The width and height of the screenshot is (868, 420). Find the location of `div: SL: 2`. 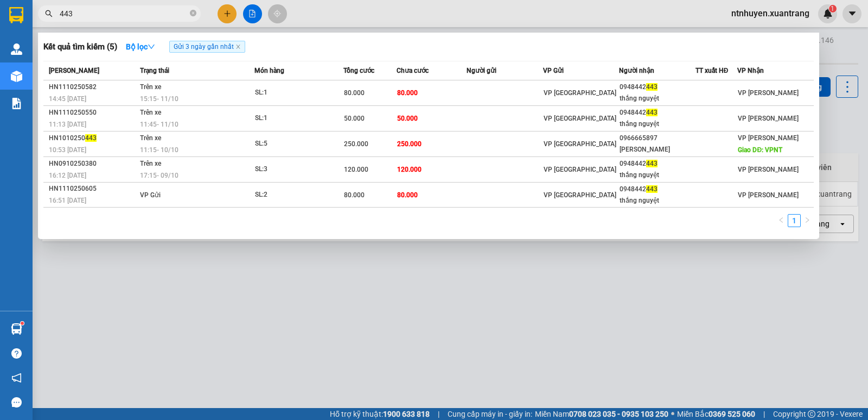

div: SL: 2 is located at coordinates (295, 195).